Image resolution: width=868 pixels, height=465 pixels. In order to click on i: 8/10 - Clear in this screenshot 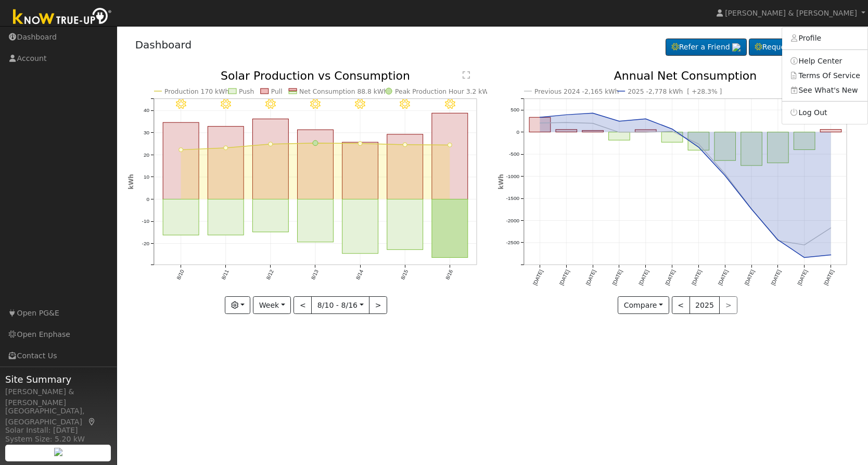, I will do `click(181, 104)`.